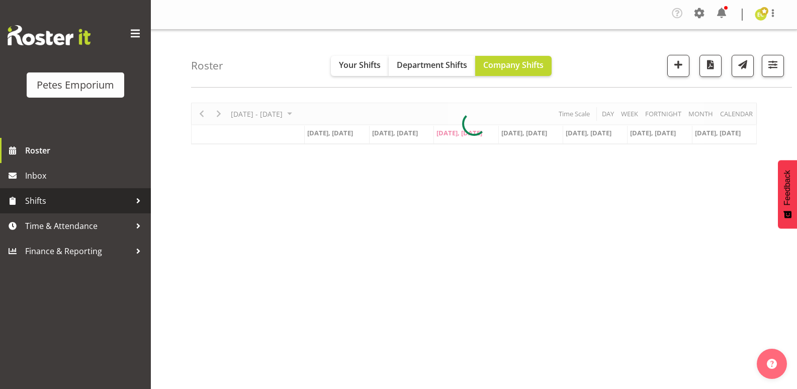  What do you see at coordinates (432, 66) in the screenshot?
I see `button: Department Shifts` at bounding box center [432, 66].